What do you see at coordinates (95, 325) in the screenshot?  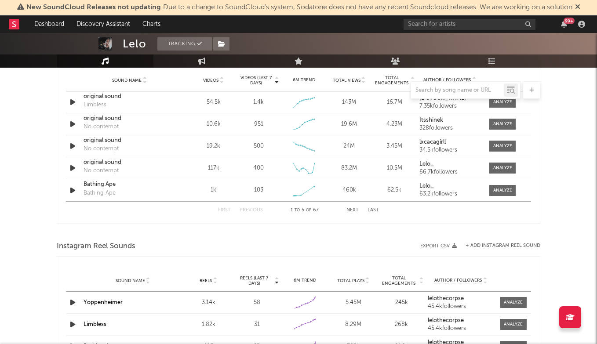 I see `a: Limbless` at bounding box center [95, 325].